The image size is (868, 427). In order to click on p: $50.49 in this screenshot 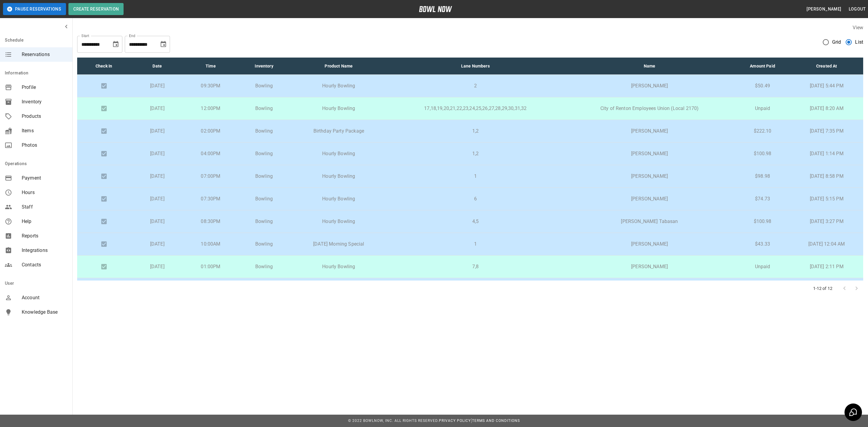, I will do `click(763, 86)`.